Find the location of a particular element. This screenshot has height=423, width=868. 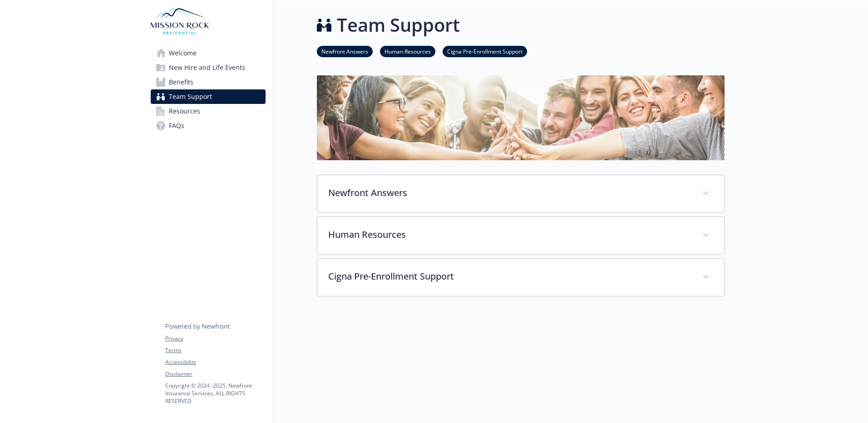

h1: Team Support is located at coordinates (398, 25).